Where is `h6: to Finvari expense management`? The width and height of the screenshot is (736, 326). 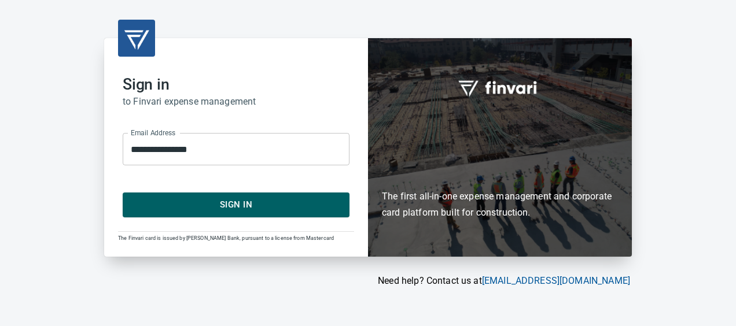 h6: to Finvari expense management is located at coordinates (236, 102).